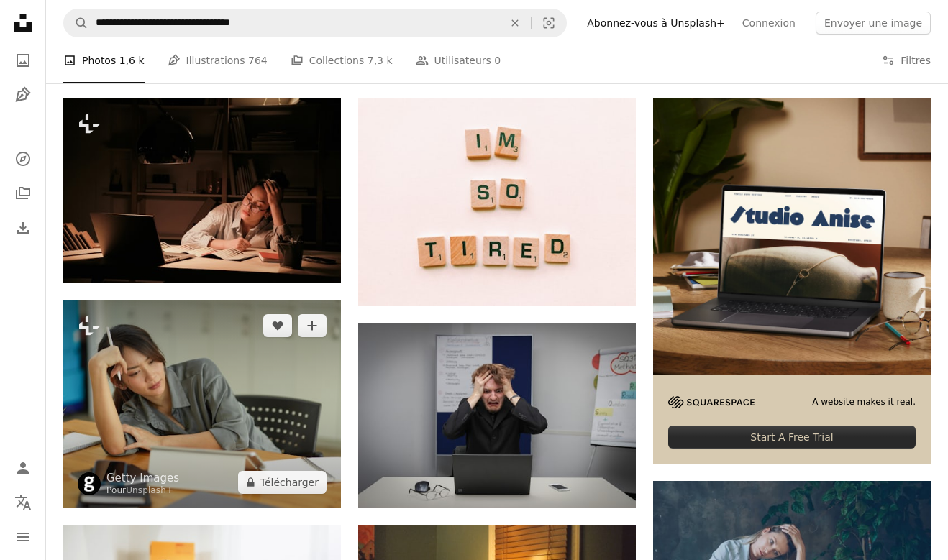 Image resolution: width=948 pixels, height=560 pixels. I want to click on a: Connexion, so click(769, 23).